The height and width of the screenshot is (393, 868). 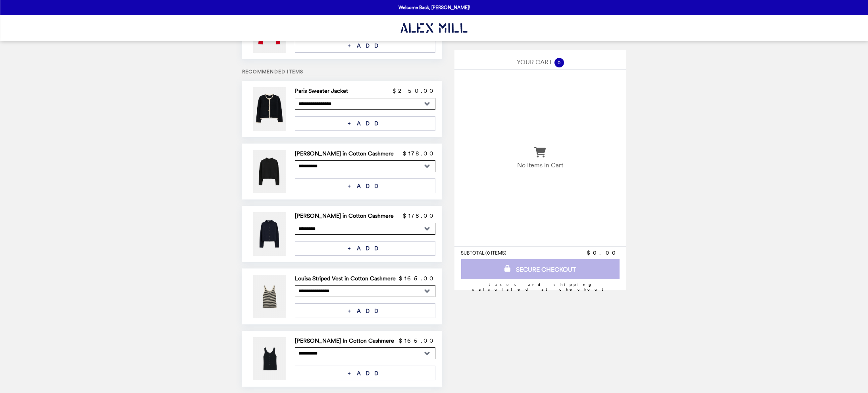 What do you see at coordinates (270, 358) in the screenshot?
I see `img: Louisa Vest In Cotton Cashmere` at bounding box center [270, 358].